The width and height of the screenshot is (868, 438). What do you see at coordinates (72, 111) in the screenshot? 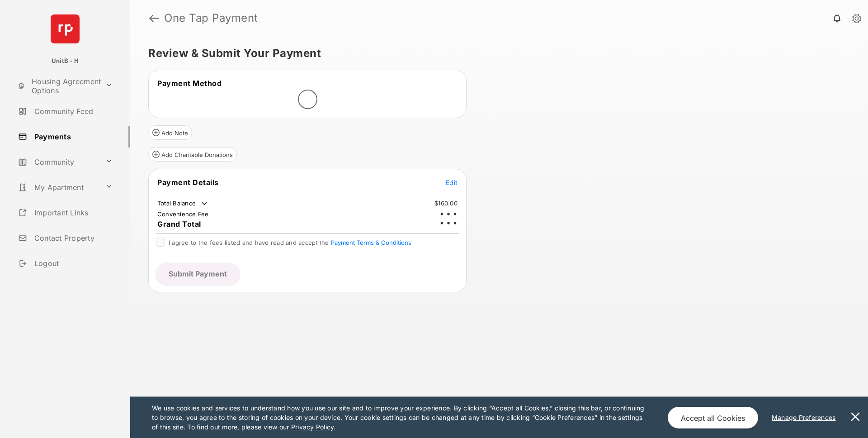
I see `a: Community Feed` at bounding box center [72, 111].